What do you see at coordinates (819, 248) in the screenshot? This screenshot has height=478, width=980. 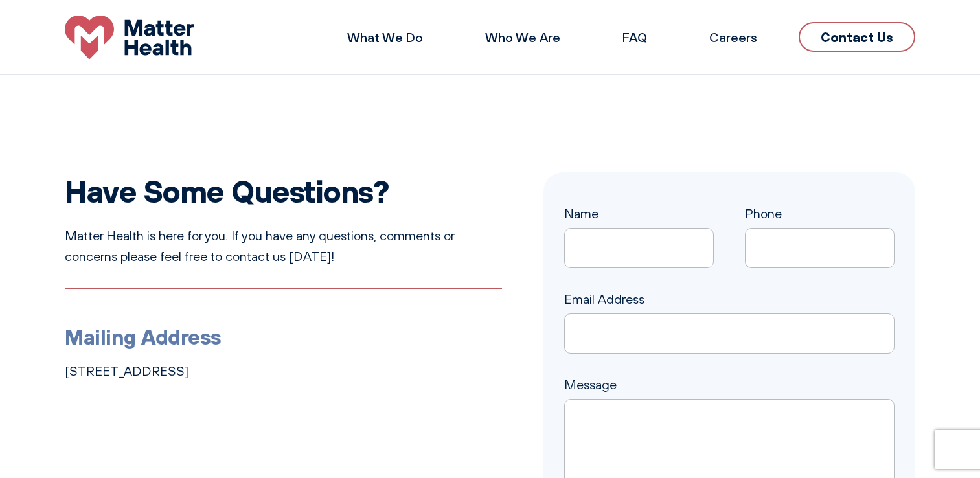 I see `input: Phone` at bounding box center [819, 248].